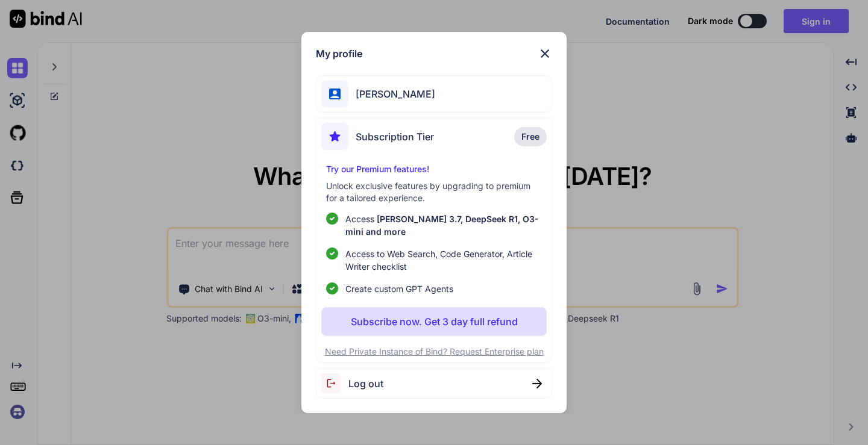 This screenshot has width=868, height=445. I want to click on p: Subscribe now. Get 3 day full refund, so click(434, 321).